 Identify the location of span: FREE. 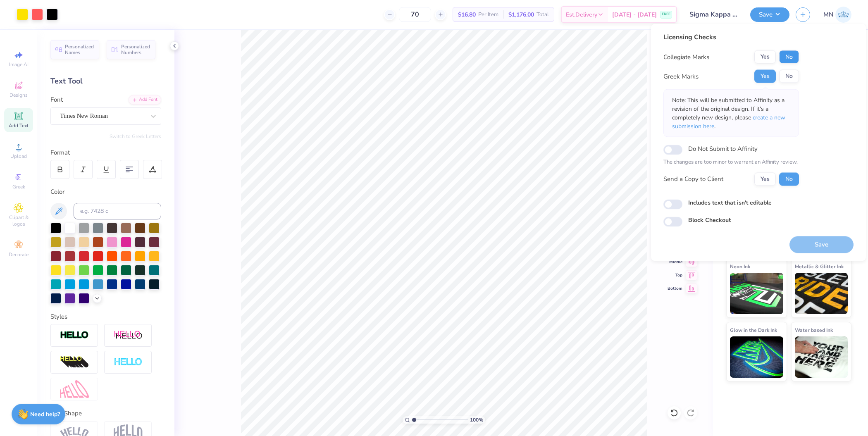
(666, 14).